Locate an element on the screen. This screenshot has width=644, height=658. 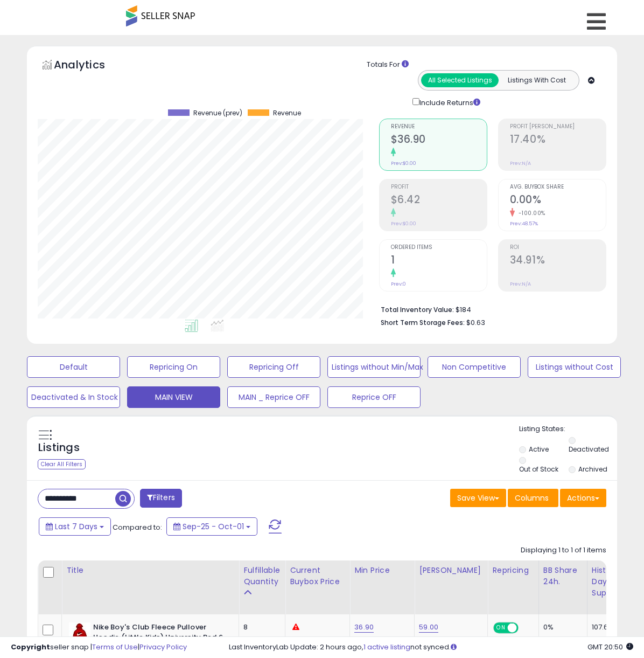
div: Fulfillable Quantity is located at coordinates (262, 576).